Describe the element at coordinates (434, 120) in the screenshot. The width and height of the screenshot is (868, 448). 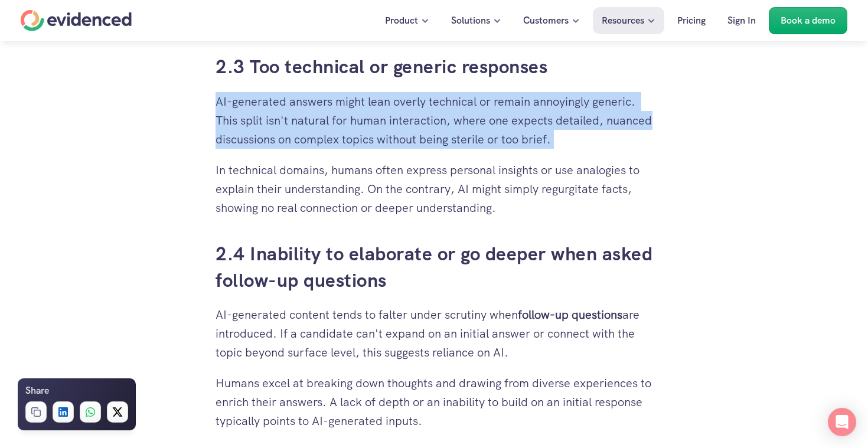
I see `p: AI-generated answers might lean overly technical or remain annoyingly generic. This split isn't n...` at that location.